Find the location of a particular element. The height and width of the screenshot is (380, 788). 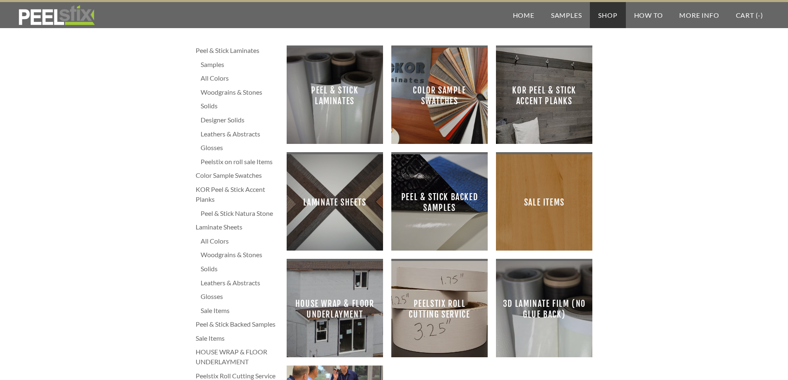

img: REFACE SUPPLIES is located at coordinates (56, 15).